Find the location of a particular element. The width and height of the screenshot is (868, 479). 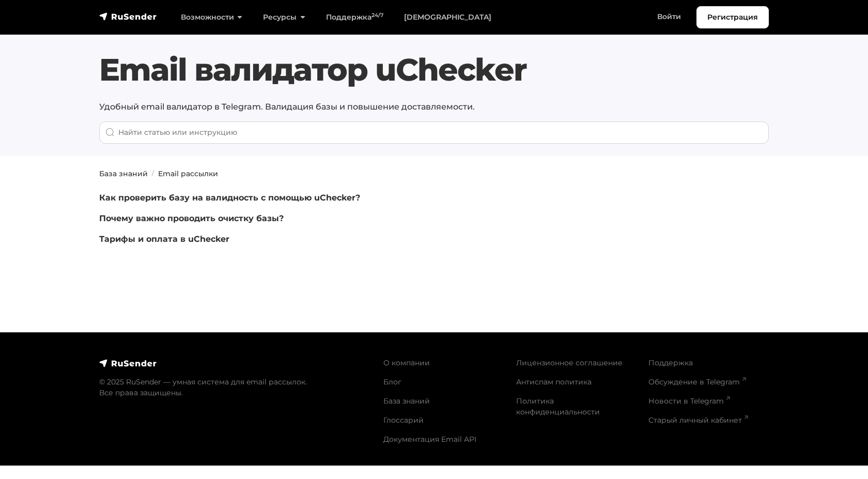

a: Обсуждение в Telegram is located at coordinates (697, 382).